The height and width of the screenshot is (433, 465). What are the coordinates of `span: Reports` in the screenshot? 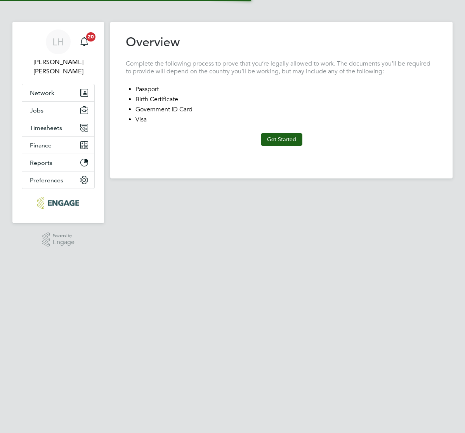 It's located at (41, 163).